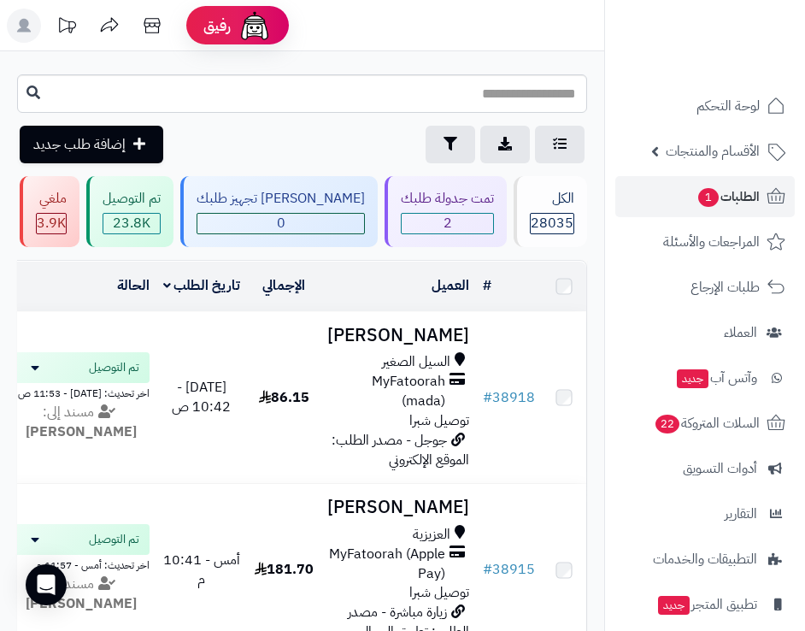  Describe the element at coordinates (81, 563) in the screenshot. I see `div: اخر تحديث: أمس - 11:57 م` at that location.